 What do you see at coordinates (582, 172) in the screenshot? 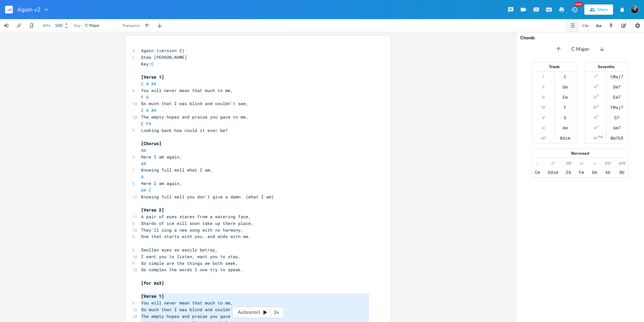
I see `div: Fm` at bounding box center [582, 172].